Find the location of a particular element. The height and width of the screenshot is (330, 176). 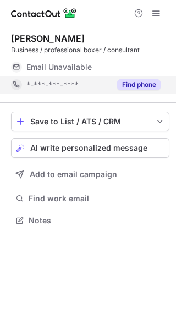

button: Add to email campaign is located at coordinates (90, 174).